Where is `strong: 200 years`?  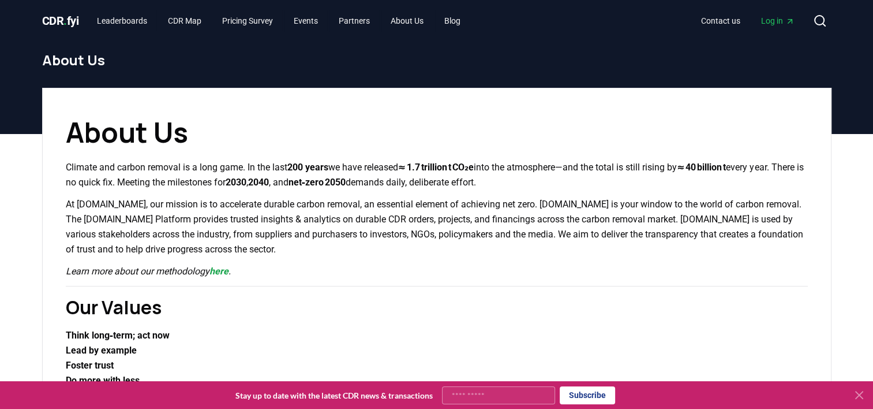 strong: 200 years is located at coordinates (308, 167).